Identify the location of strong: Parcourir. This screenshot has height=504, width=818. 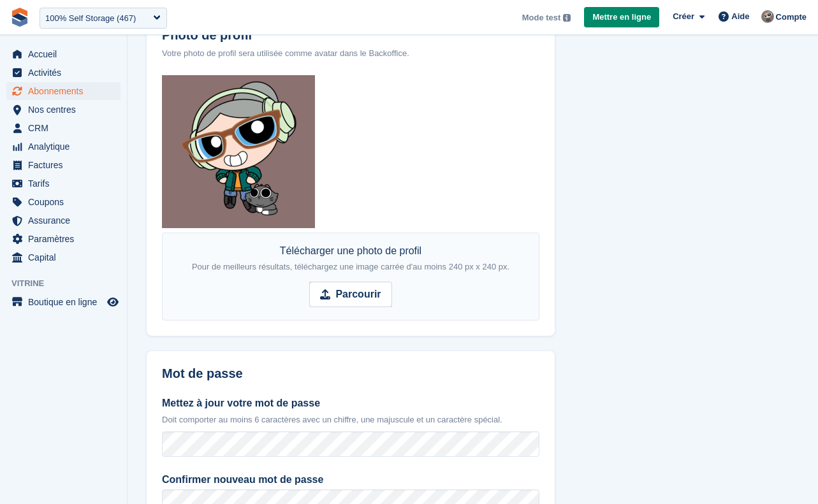
(358, 294).